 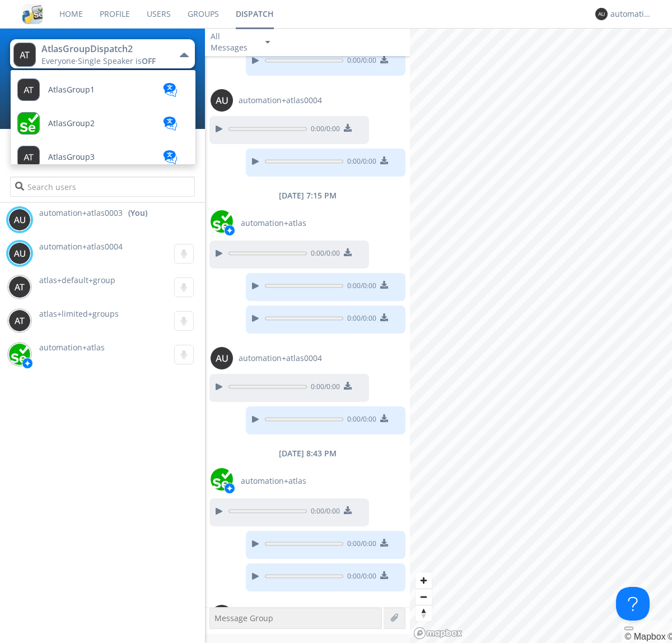 What do you see at coordinates (631, 14) in the screenshot?
I see `div: automation+atlas0003` at bounding box center [631, 14].